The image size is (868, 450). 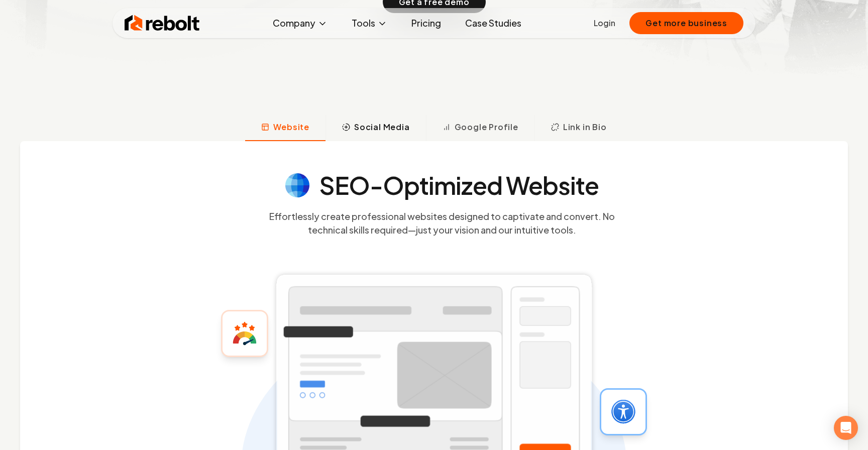 What do you see at coordinates (604, 23) in the screenshot?
I see `a: Login` at bounding box center [604, 23].